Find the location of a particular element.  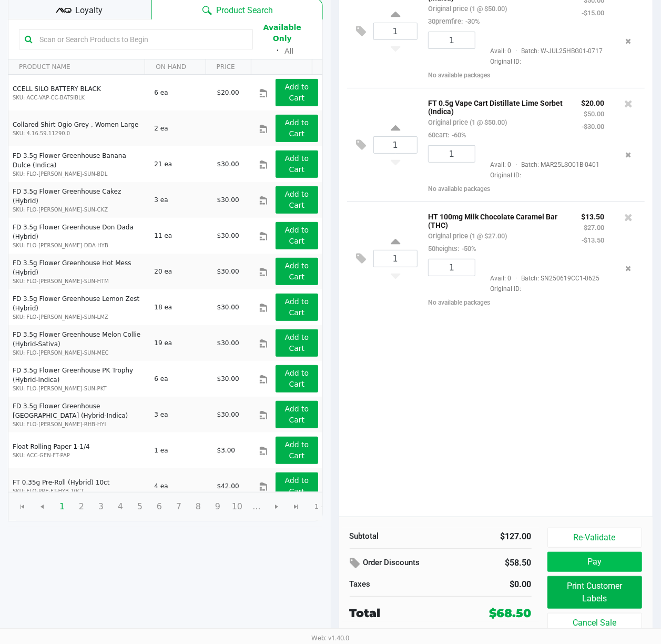

div: Taxes is located at coordinates (391, 584).